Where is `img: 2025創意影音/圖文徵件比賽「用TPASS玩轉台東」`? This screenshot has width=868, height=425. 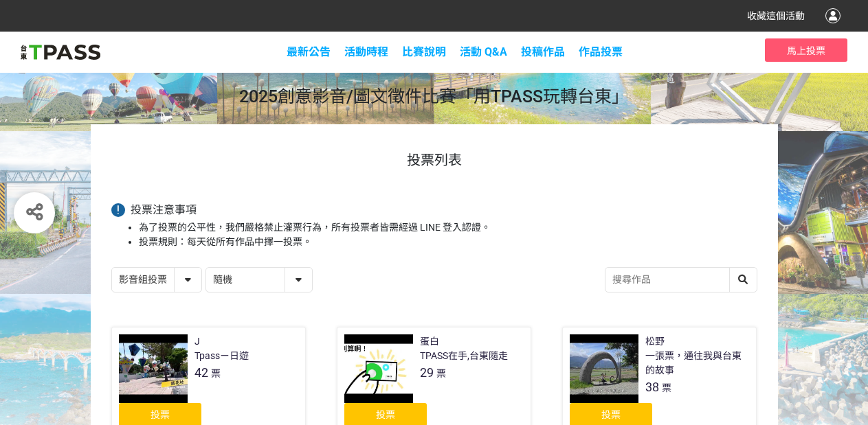
img: 2025創意影音/圖文徵件比賽「用TPASS玩轉台東」 is located at coordinates (60, 52).